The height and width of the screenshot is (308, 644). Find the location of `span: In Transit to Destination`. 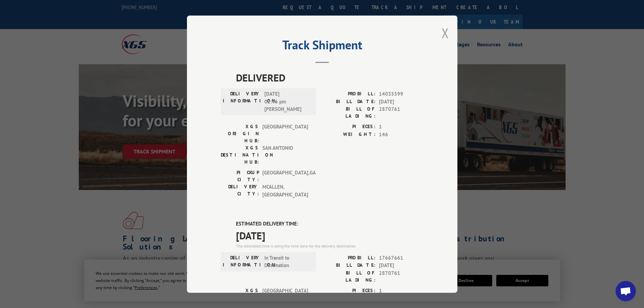

span: In Transit to Destination is located at coordinates (287, 262).